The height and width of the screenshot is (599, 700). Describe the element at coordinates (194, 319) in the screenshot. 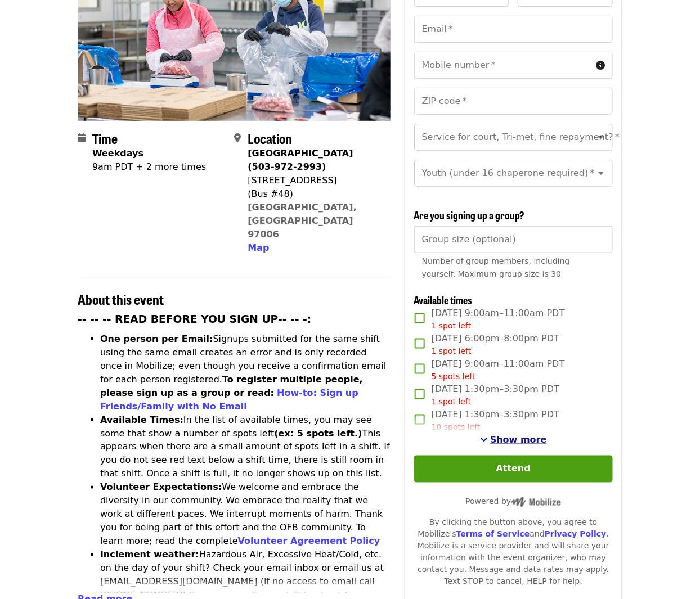

I see `strong: -- -- -- READ BEFORE YOU SIGN UP-- -- -:` at that location.